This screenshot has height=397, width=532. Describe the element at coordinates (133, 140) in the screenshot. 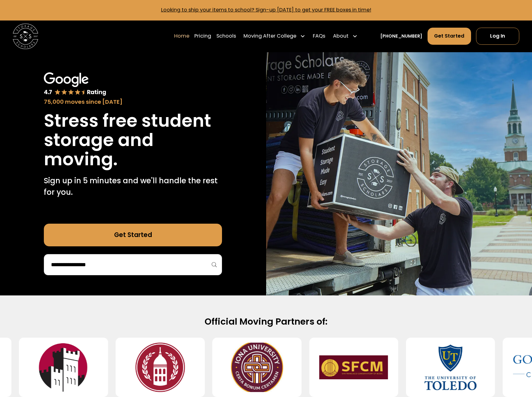

I see `h1: Stress free student storage and moving.` at that location.